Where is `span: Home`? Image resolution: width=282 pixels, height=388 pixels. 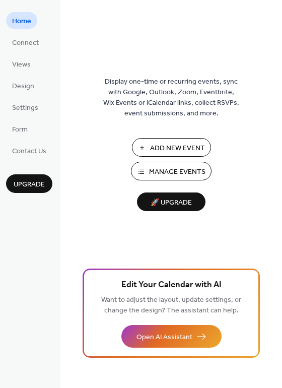
span: Home is located at coordinates (22, 21).